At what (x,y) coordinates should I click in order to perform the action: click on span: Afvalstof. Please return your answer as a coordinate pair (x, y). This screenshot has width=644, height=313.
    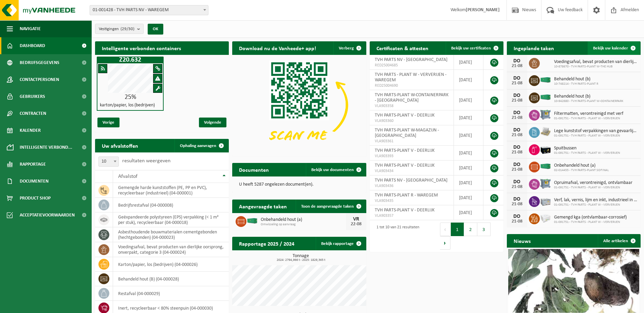
    Looking at the image, I should click on (128, 177).